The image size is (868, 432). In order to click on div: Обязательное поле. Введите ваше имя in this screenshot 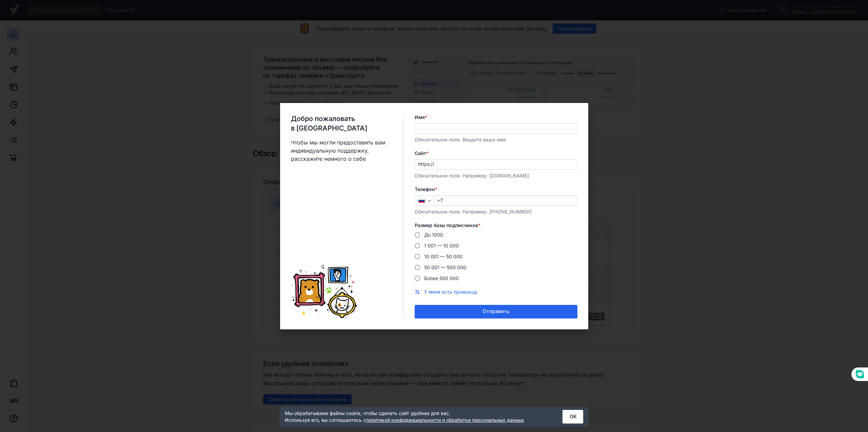, I will do `click(496, 139)`.